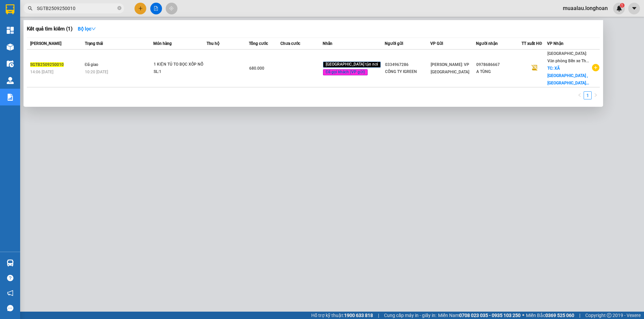  Describe the element at coordinates (407, 72) in the screenshot. I see `div: CÔNG TY IGREEN` at that location.